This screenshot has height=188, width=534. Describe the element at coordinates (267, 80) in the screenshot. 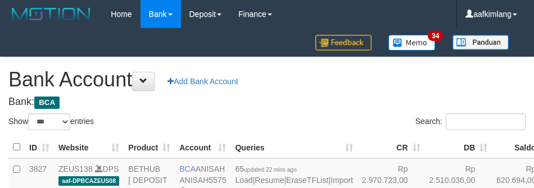

I see `h1: Bank Account` at that location.